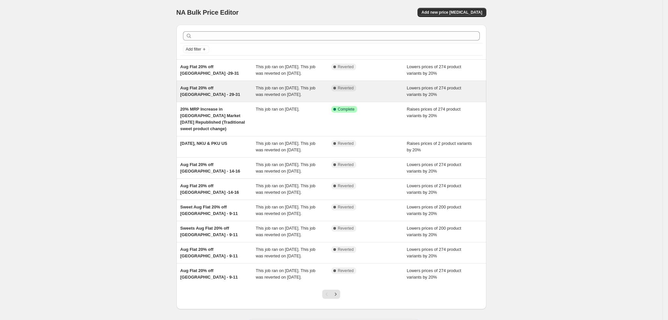  What do you see at coordinates (208, 12) in the screenshot?
I see `span: NA Bulk Price Editor` at bounding box center [208, 12].